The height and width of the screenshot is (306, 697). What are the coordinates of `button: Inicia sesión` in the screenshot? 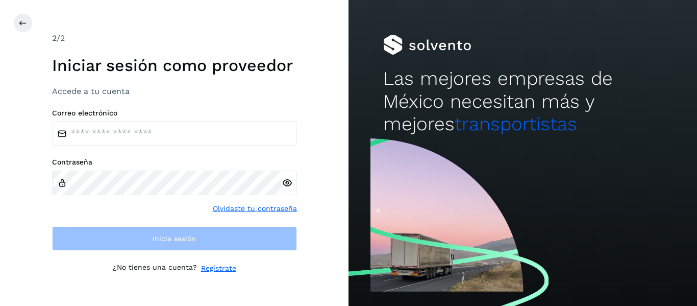 It's located at (175, 238).